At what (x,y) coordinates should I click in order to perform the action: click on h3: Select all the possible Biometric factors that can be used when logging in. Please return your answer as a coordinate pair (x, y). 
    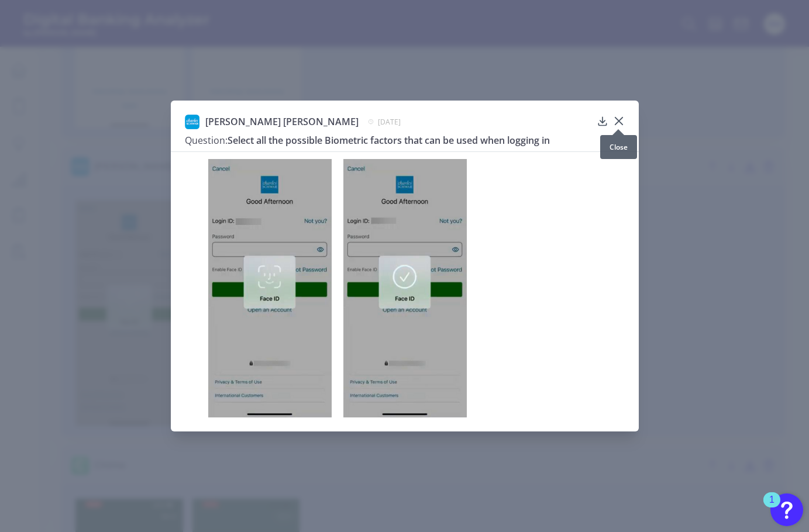
    Looking at the image, I should click on (388, 140).